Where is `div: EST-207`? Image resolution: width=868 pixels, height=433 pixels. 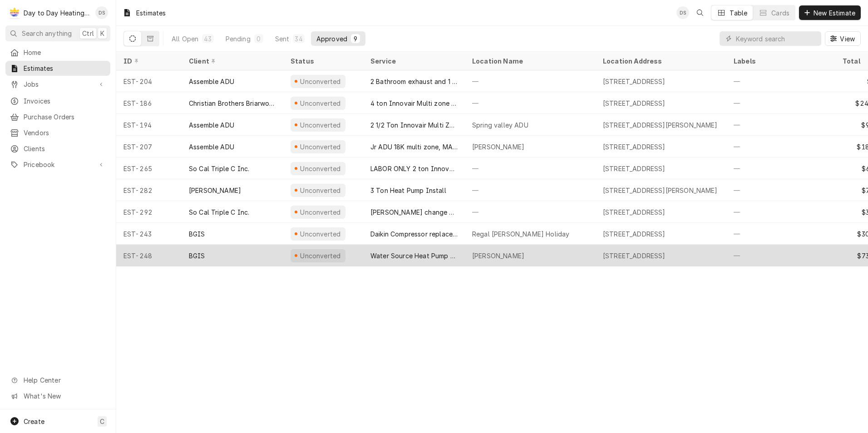 div: EST-207 is located at coordinates (149, 146).